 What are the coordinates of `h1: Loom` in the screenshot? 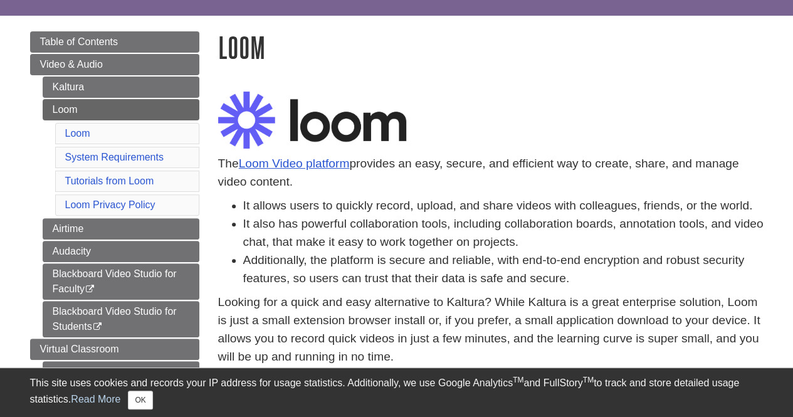 It's located at (491, 47).